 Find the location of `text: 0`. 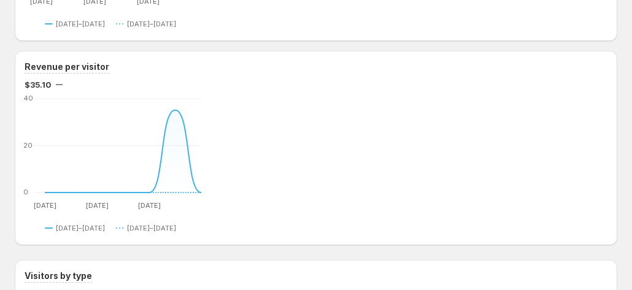

text: 0 is located at coordinates (26, 192).